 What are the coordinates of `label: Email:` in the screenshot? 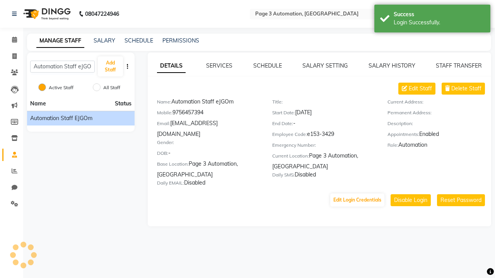 It's located at (163, 124).